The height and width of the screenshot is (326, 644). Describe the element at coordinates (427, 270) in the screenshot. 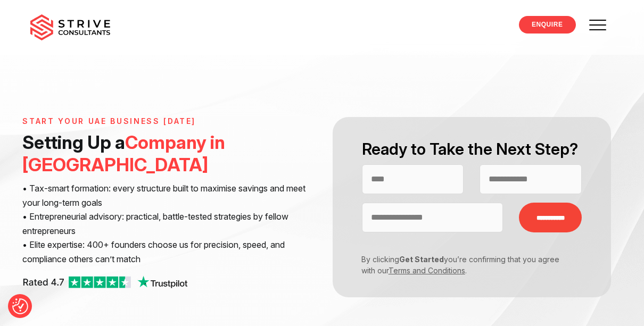

I see `a: Terms and Conditions` at that location.